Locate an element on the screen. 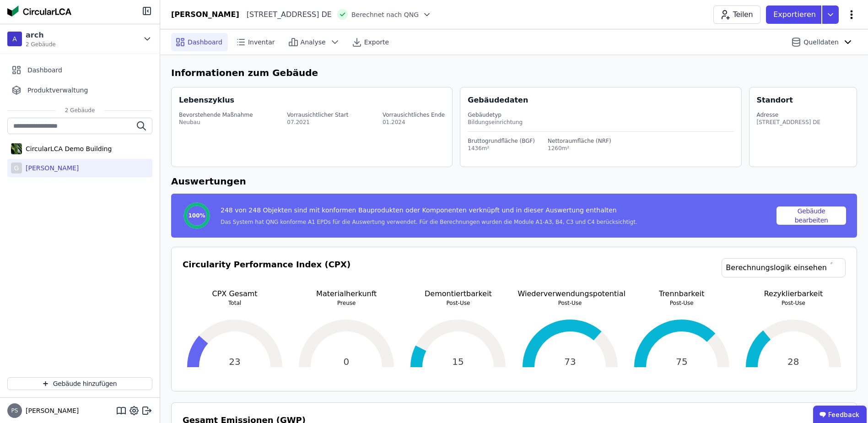  span: Quelldaten is located at coordinates (820, 42).